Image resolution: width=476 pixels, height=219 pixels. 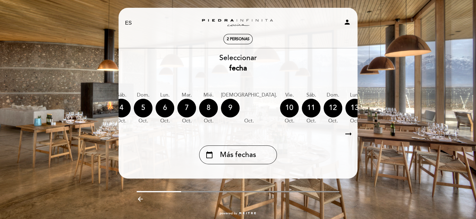 I want to click on div: 11, so click(x=311, y=108).